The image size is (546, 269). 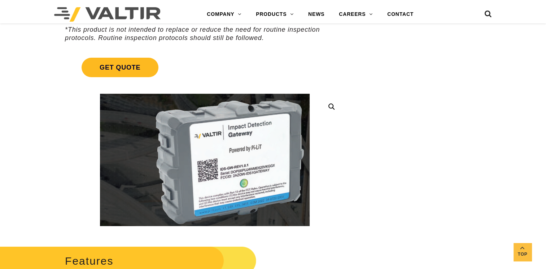 I want to click on a: COMPANY, so click(x=224, y=14).